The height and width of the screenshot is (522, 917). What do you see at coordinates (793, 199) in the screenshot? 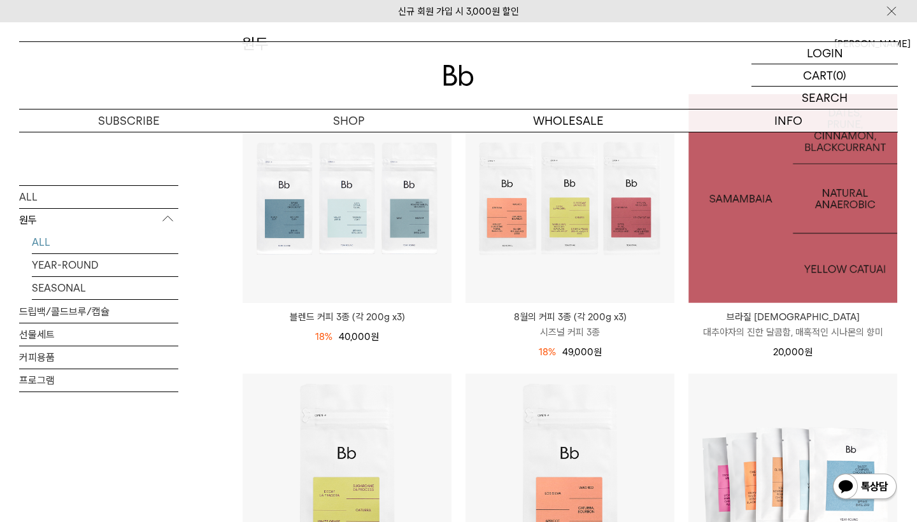
I see `img: 1000000483_add2_035.jpg` at bounding box center [793, 199].